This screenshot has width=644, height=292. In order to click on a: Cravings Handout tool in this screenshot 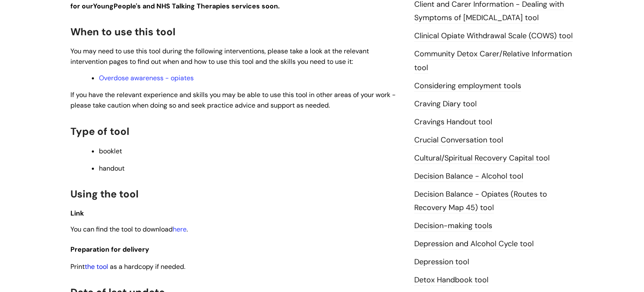, I will do `click(453, 122)`.